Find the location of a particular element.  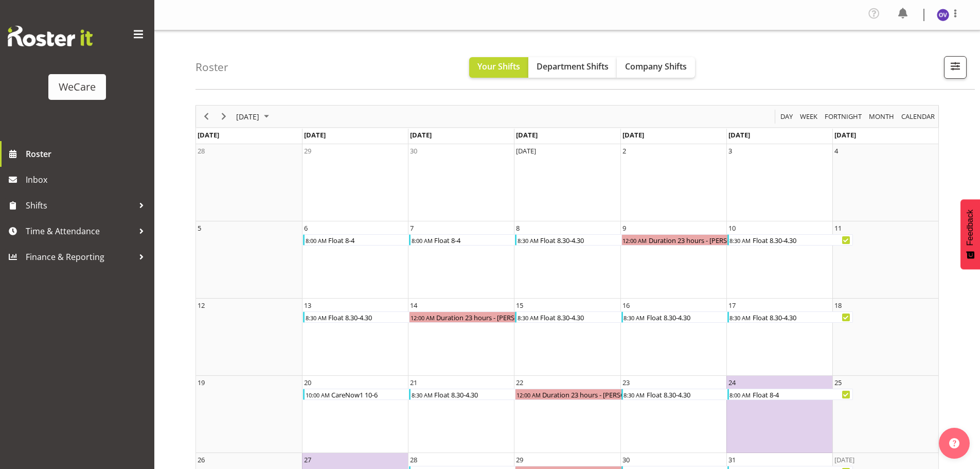

button: October 2025 is located at coordinates (254, 116).